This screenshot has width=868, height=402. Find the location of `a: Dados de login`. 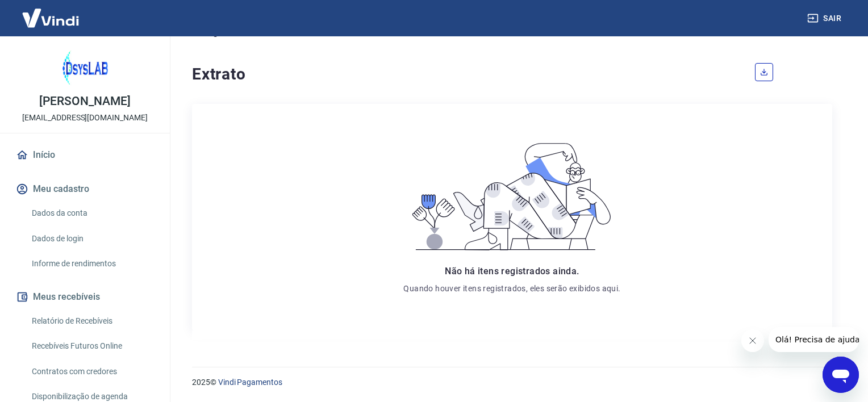

a: Dados de login is located at coordinates (92, 238).